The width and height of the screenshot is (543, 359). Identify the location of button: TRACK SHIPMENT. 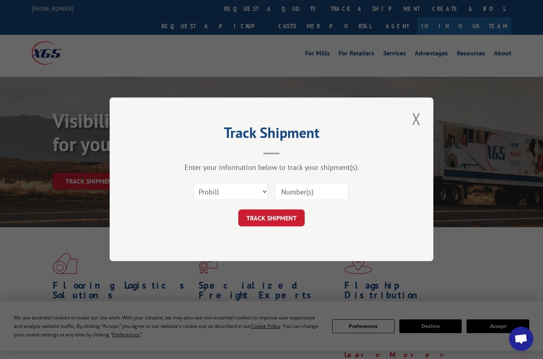
(271, 218).